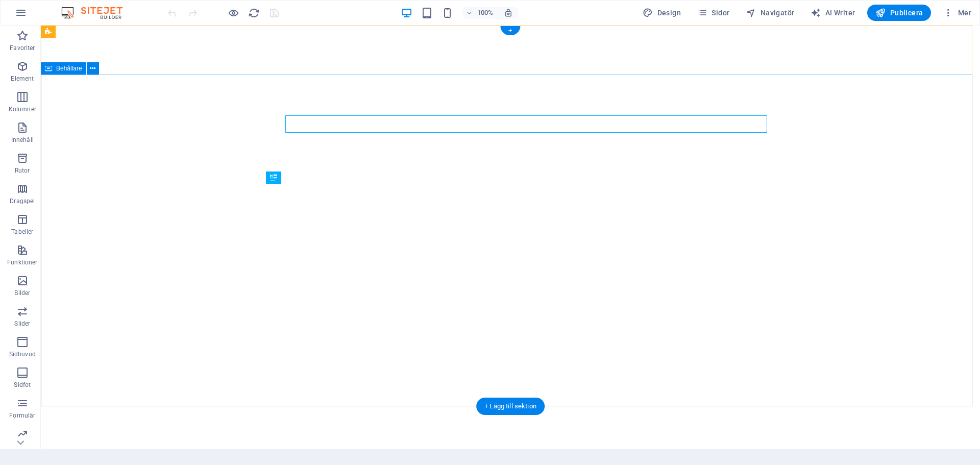 This screenshot has width=980, height=465. What do you see at coordinates (769, 12) in the screenshot?
I see `button: Navigatör` at bounding box center [769, 12].